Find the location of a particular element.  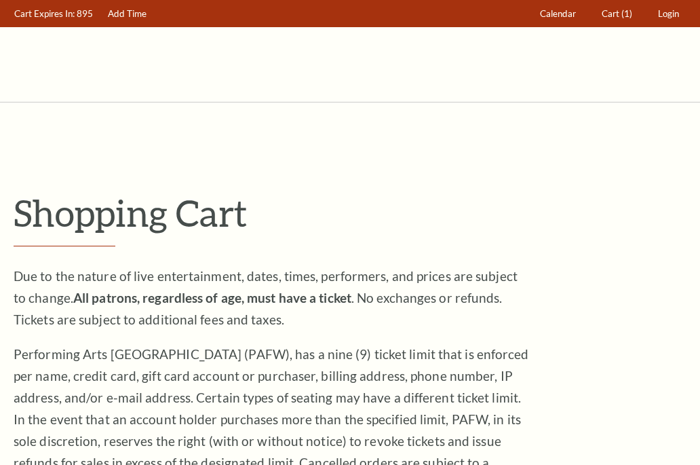

span: Login is located at coordinates (669, 14).